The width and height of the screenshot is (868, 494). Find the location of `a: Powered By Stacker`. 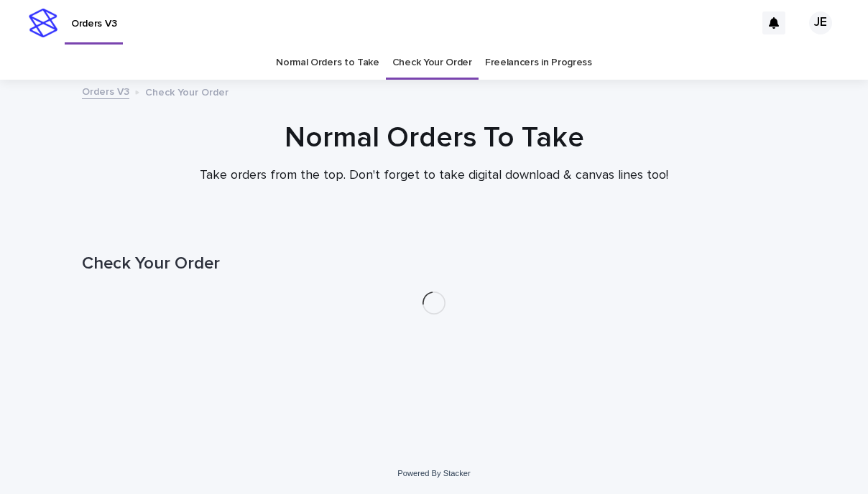

a: Powered By Stacker is located at coordinates (434, 473).